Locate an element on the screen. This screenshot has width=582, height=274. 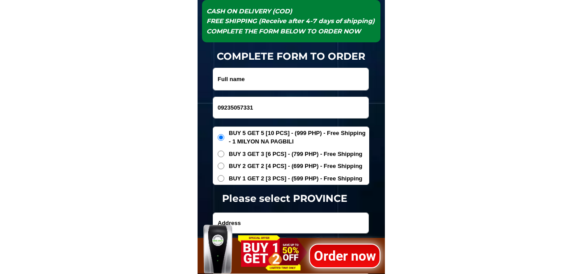
h1: Please select PROVINCE is located at coordinates (285, 198).